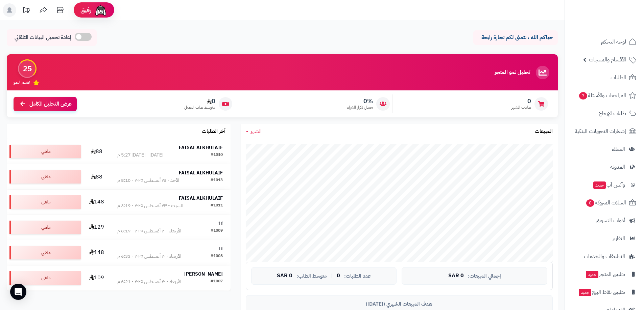  Describe the element at coordinates (360, 107) in the screenshot. I see `span: معدل تكرار الشراء` at that location.